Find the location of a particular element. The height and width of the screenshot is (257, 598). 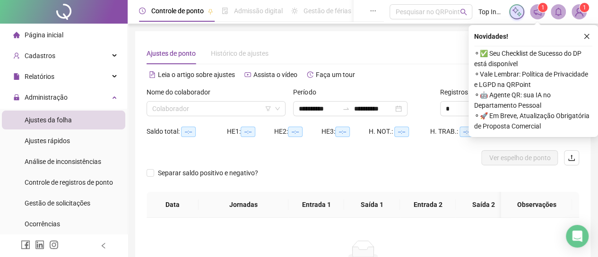

div: HE 3: is located at coordinates (345, 131).